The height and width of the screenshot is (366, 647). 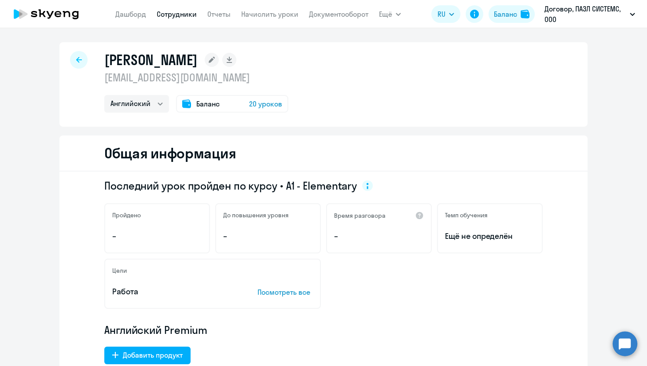 I want to click on span: RU, so click(x=441, y=14).